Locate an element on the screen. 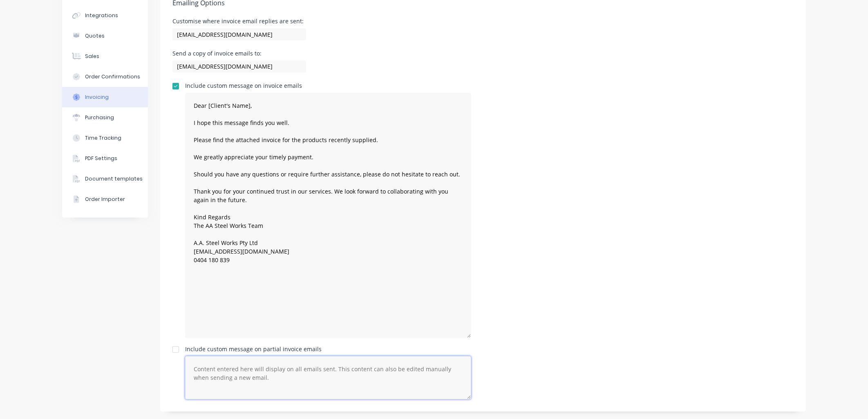 This screenshot has width=868, height=419. div: Include custom message on invoice emails is located at coordinates (328, 86).